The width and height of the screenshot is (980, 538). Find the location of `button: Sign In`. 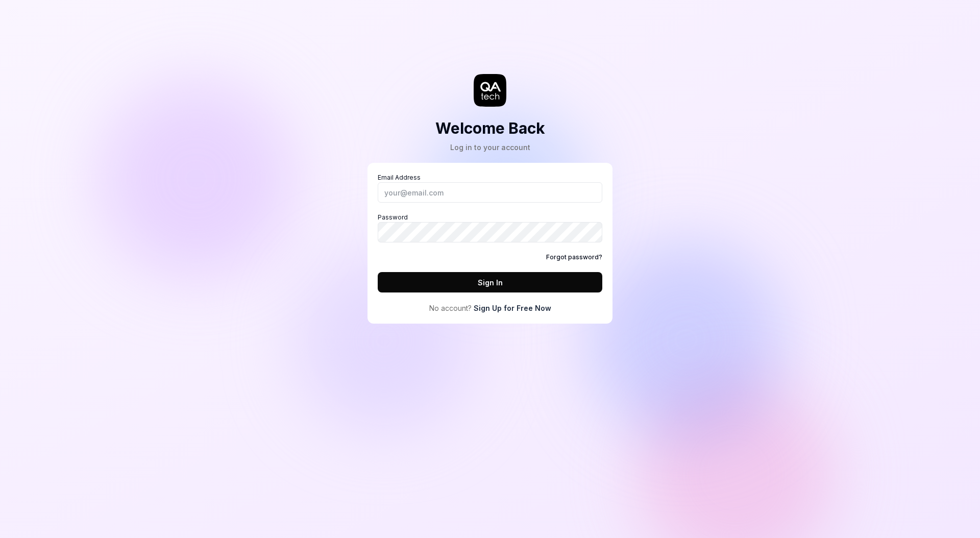

button: Sign In is located at coordinates (490, 283).